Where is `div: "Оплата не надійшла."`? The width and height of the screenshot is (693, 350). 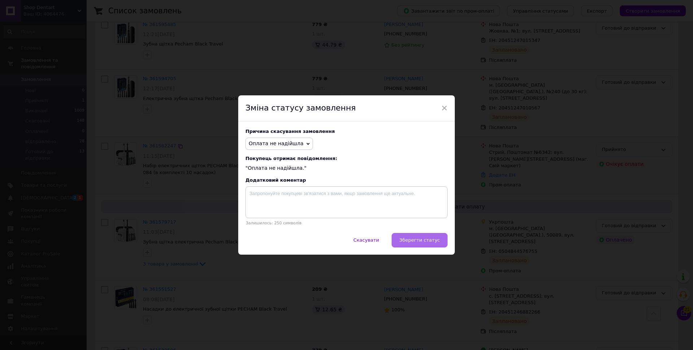
div: "Оплата не надійшла." is located at coordinates (347, 164).